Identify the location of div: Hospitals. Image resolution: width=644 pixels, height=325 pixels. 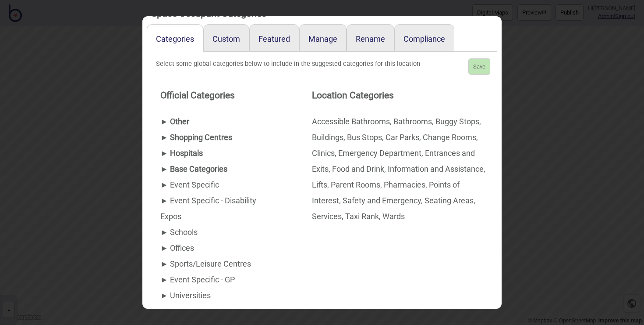
(219, 153).